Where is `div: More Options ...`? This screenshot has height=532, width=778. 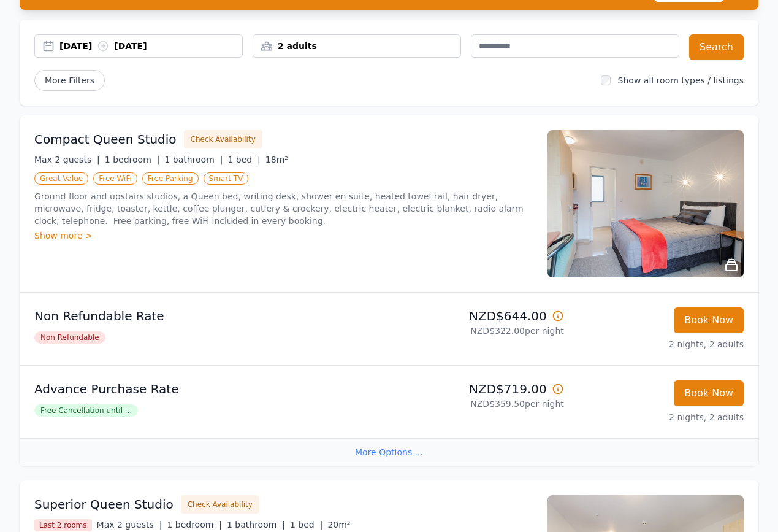
div: More Options ... is located at coordinates (389, 451).